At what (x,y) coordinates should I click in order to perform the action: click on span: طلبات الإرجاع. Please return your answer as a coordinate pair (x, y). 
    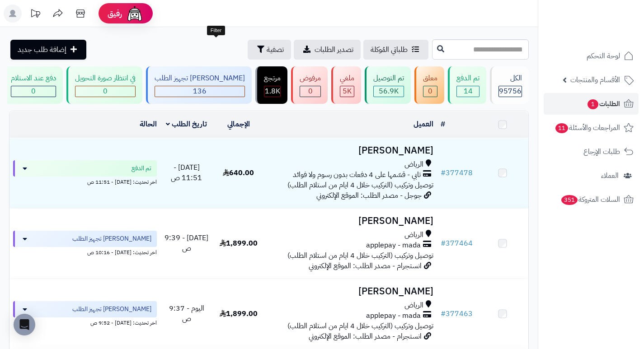
    Looking at the image, I should click on (602, 152).